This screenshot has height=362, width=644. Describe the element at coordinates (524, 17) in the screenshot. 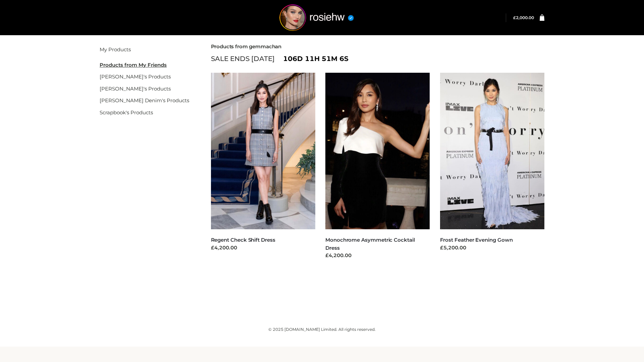

I see `bdi: 2,000.00` at that location.